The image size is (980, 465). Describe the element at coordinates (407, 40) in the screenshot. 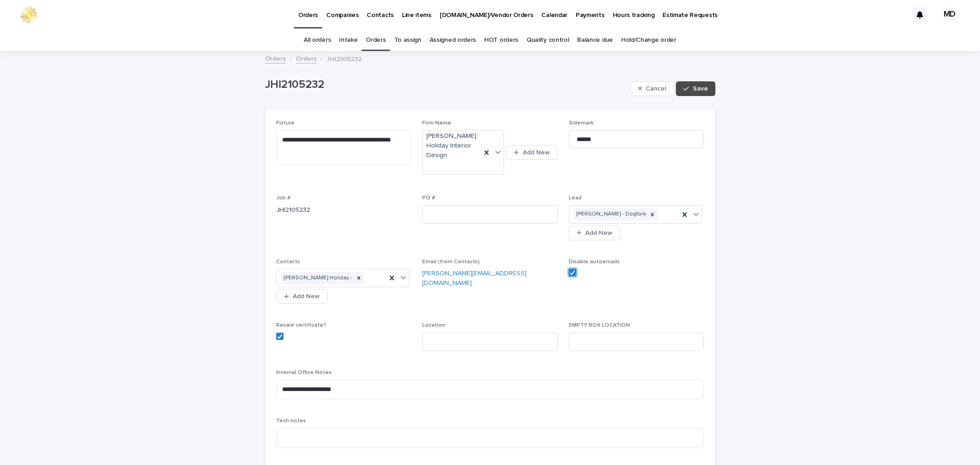

I see `a: To assign` at that location.